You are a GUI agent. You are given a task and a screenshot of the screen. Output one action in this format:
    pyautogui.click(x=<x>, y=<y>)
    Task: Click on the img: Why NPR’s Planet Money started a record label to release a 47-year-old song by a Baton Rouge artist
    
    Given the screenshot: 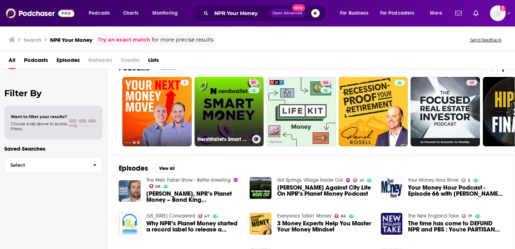 What is the action you would take?
    pyautogui.click(x=130, y=224)
    